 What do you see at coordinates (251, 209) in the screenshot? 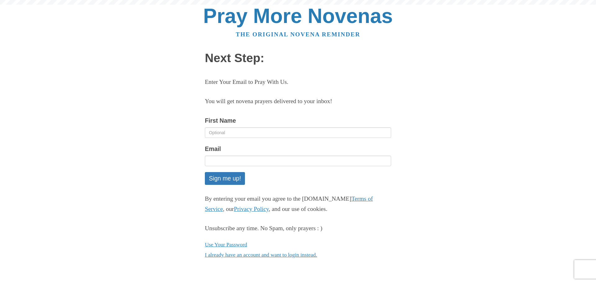
I see `a: Privacy Policy` at bounding box center [251, 209].